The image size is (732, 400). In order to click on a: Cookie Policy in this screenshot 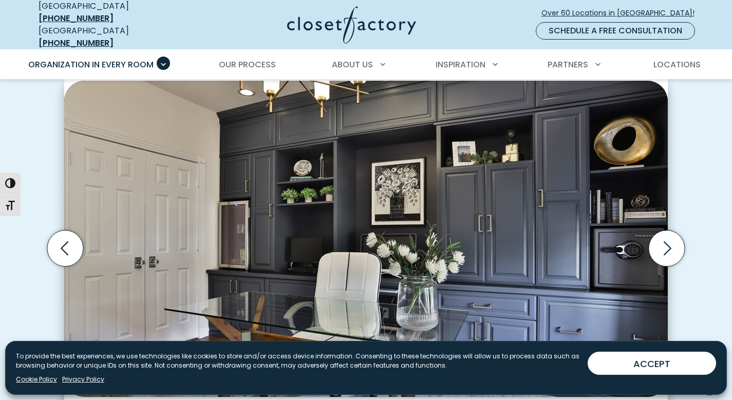, I will do `click(36, 379)`.